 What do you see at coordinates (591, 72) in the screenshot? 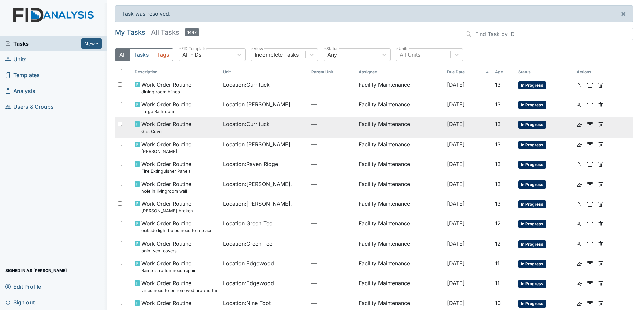
I see `th: Actions` at bounding box center [591, 72].